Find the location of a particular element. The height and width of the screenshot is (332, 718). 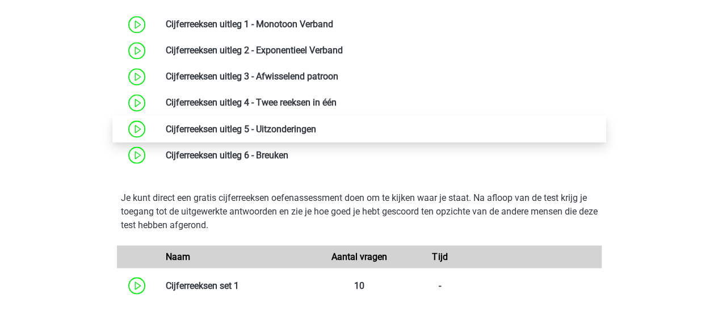

div: Cijferreeksen set 1 is located at coordinates (238, 286).